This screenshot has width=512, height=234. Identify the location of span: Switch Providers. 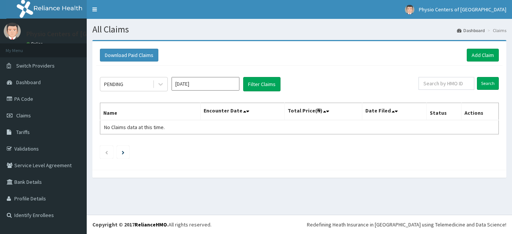
(35, 66).